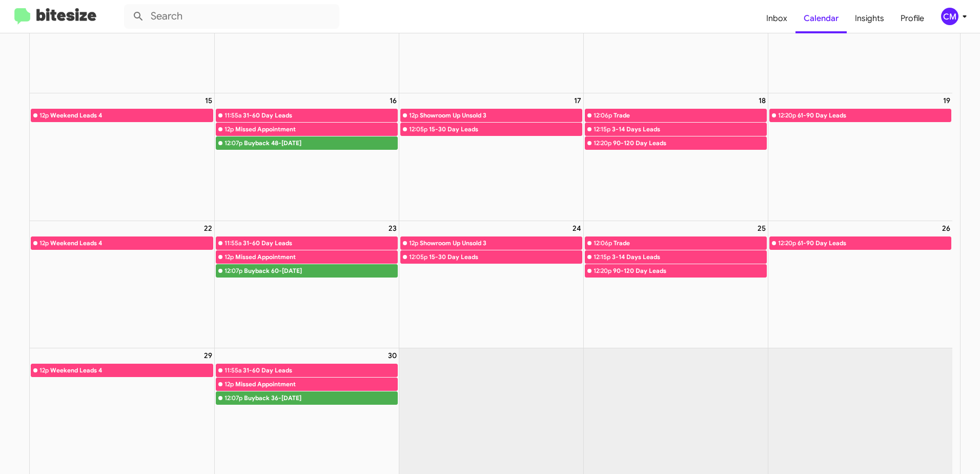  I want to click on a: September 25, 2025, so click(761, 228).